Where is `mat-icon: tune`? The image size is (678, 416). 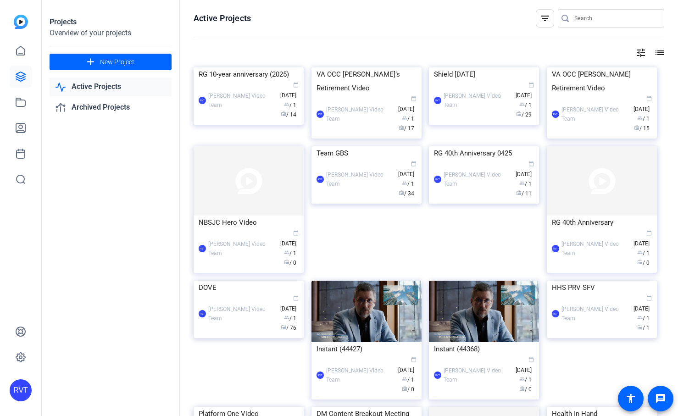 mat-icon: tune is located at coordinates (641, 53).